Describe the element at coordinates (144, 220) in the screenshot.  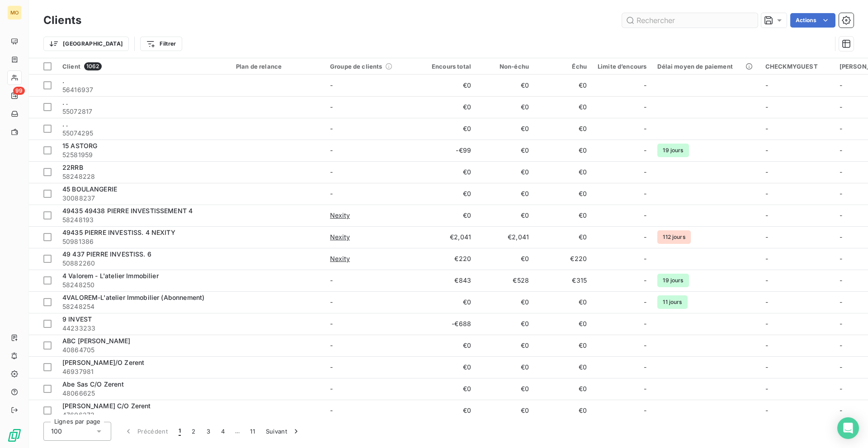
I see `span: 58248193` at that location.